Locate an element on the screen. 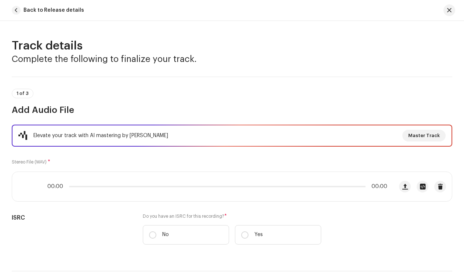 The width and height of the screenshot is (464, 272). p: No is located at coordinates (166, 235).